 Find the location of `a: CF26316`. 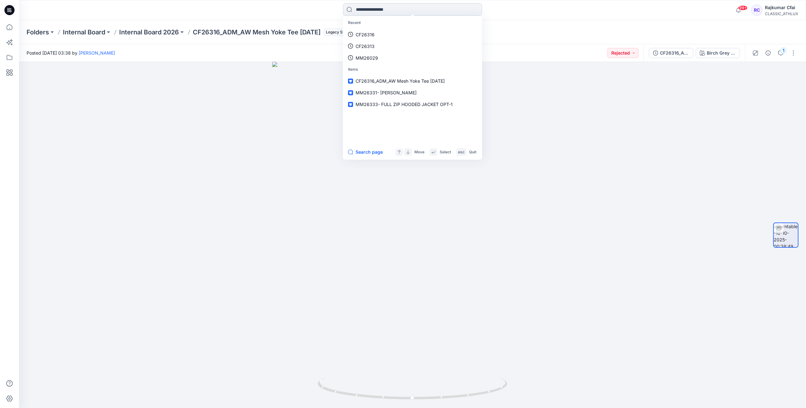

a: CF26316 is located at coordinates (412, 34).